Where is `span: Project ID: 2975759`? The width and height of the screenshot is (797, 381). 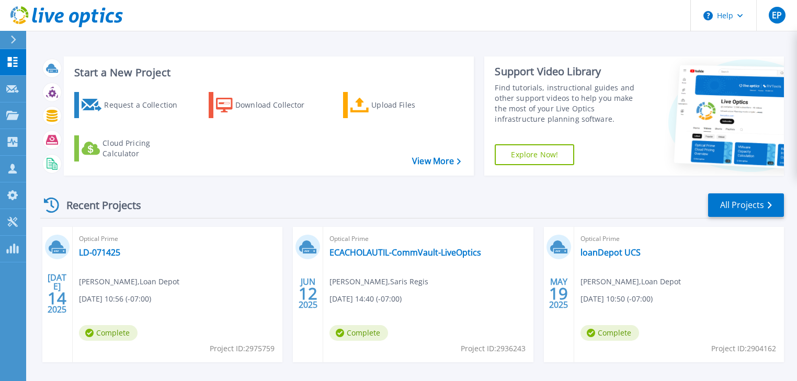
span: Project ID: 2975759 is located at coordinates (242, 349).